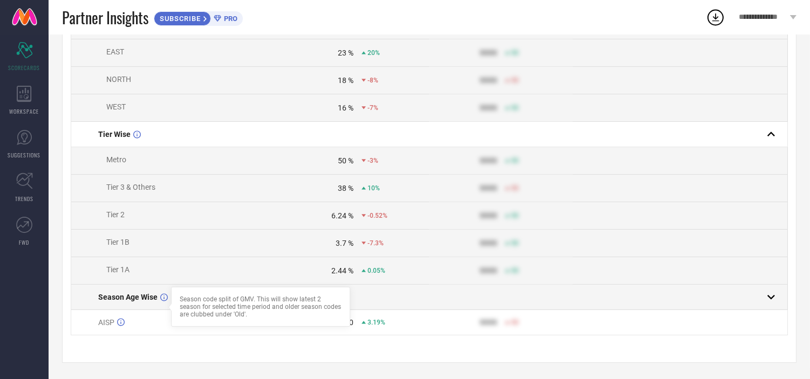 The image size is (810, 379). What do you see at coordinates (116, 215) in the screenshot?
I see `span: Tier 2` at bounding box center [116, 215].